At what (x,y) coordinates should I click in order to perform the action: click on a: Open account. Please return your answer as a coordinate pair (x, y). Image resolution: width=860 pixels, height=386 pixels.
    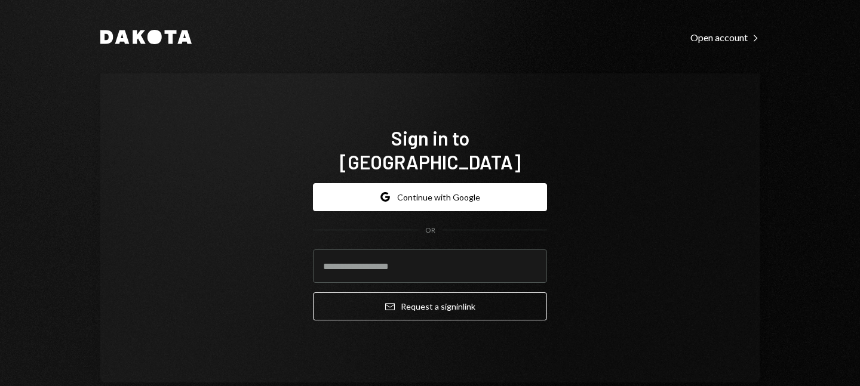
    Looking at the image, I should click on (725, 37).